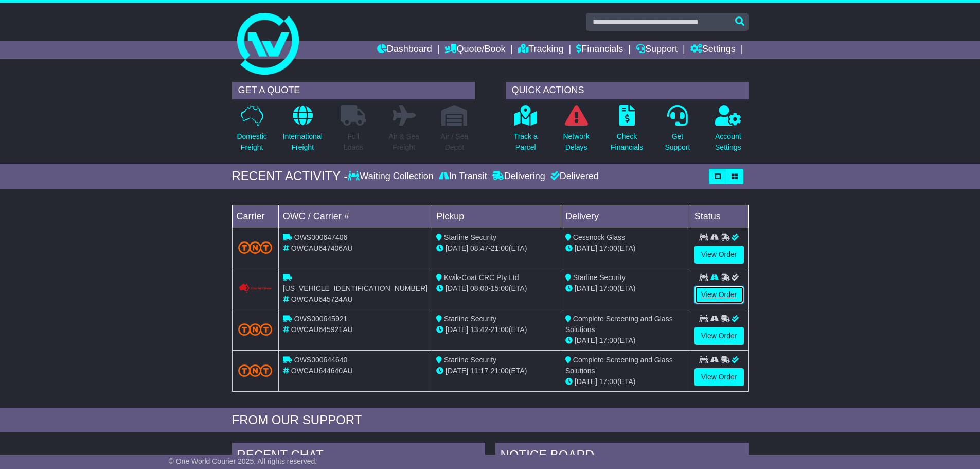  I want to click on a: GetSupport, so click(678, 131).